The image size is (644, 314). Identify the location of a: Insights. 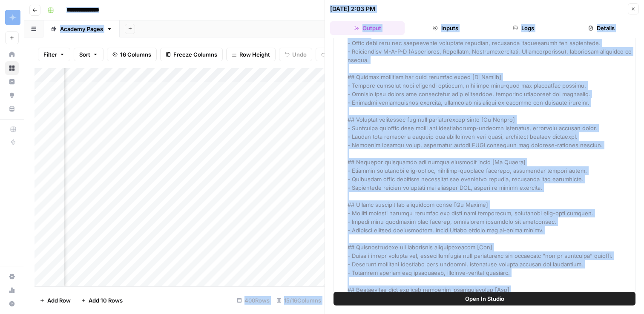
(12, 82).